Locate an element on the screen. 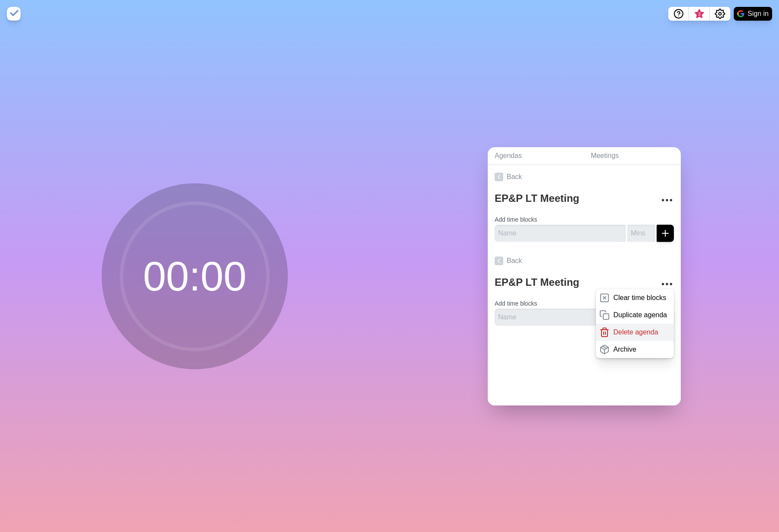  a: Meetings is located at coordinates (632, 156).